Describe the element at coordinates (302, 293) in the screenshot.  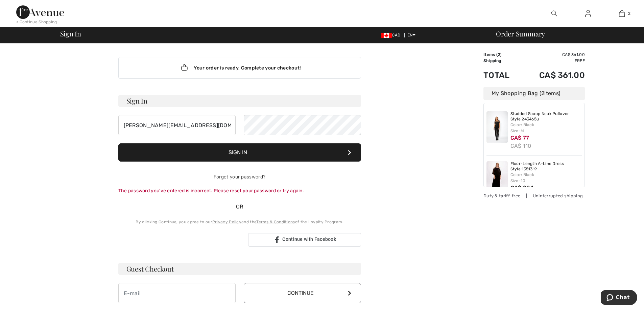
I see `button: Continue` at that location.